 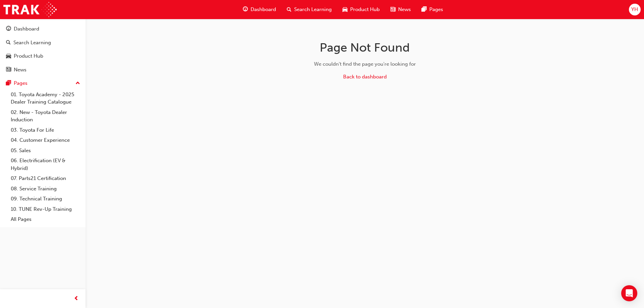 What do you see at coordinates (45, 130) in the screenshot?
I see `a: 03. Toyota For Life` at bounding box center [45, 130].